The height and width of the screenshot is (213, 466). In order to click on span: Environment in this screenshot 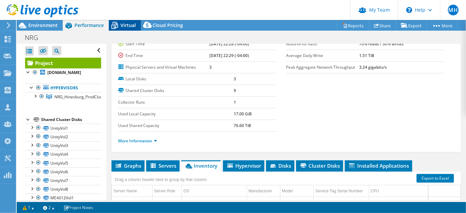, I will do `click(43, 25)`.